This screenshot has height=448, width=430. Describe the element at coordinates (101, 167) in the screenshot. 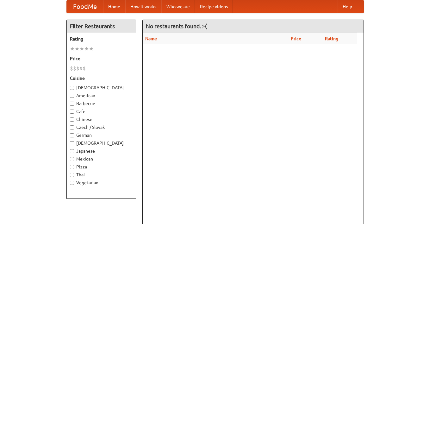

I see `label: Pizza` at that location.